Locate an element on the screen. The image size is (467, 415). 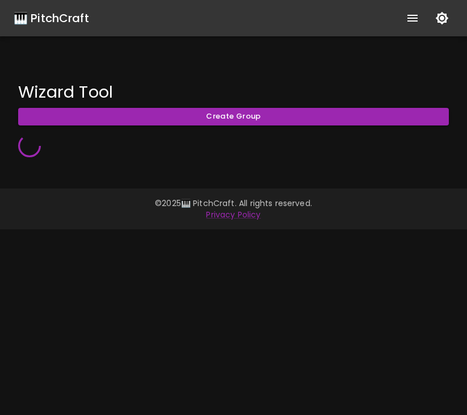
a: 🎹 PitchCraft is located at coordinates (51, 18).